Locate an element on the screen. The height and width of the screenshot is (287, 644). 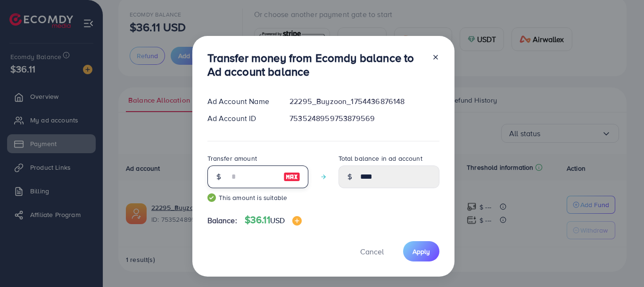
div: 7535248959753879569 is located at coordinates (364, 118).